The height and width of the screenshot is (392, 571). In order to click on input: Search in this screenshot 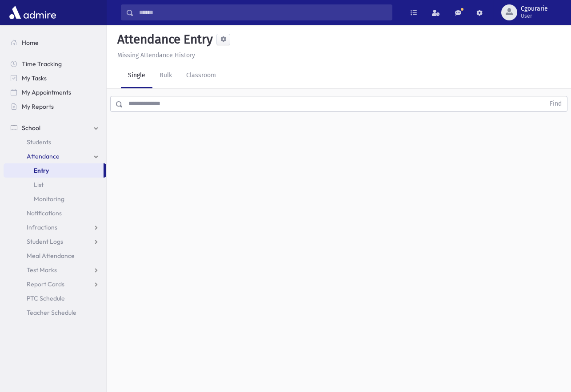, I will do `click(262, 13)`.